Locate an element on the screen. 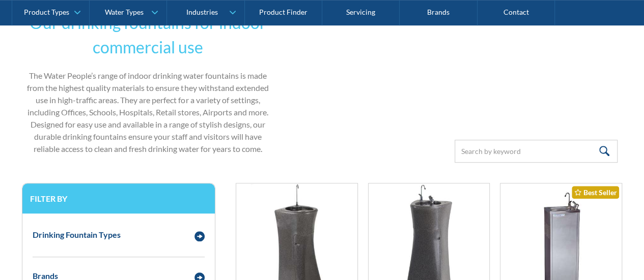 This screenshot has width=644, height=280. div: Product Types is located at coordinates (47, 12).